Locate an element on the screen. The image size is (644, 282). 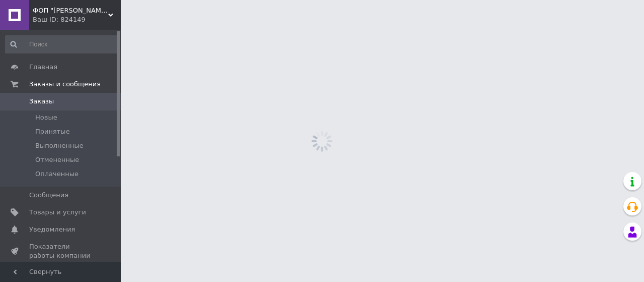
span: Главная is located at coordinates (43, 67).